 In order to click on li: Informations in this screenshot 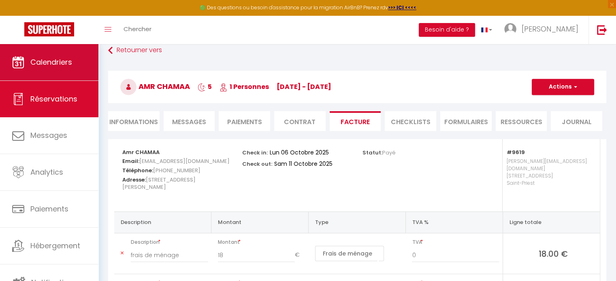, I will do `click(134, 121)`.